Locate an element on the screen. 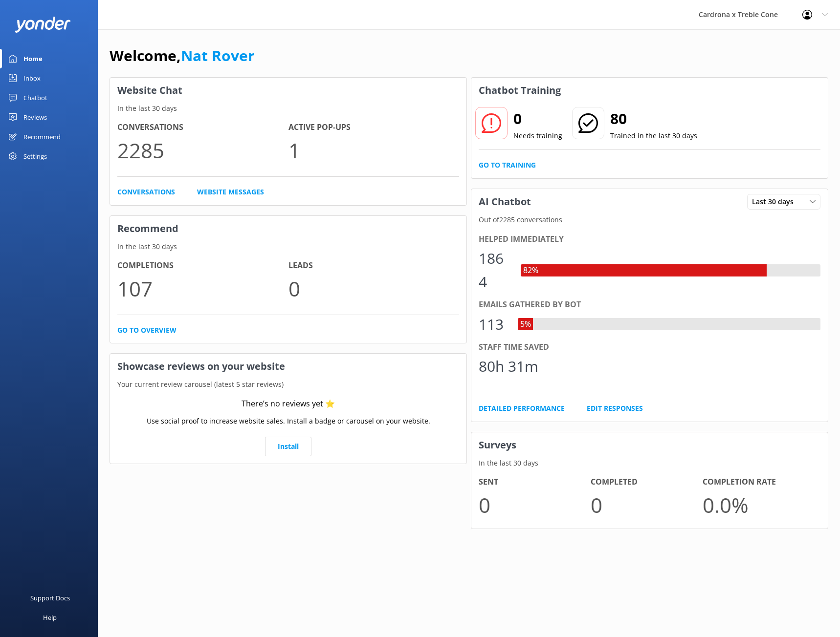 Image resolution: width=840 pixels, height=637 pixels. span: Last 30 days is located at coordinates (775, 202).